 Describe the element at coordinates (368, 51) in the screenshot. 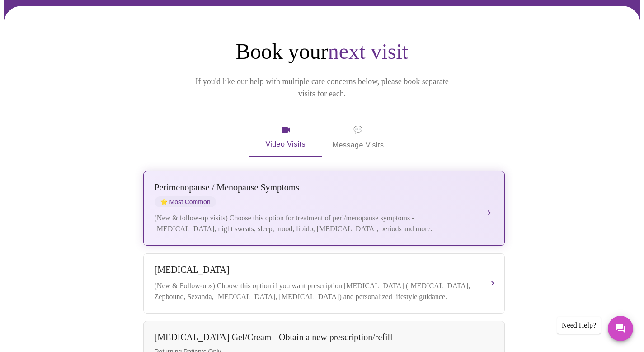

I see `span: next visit` at that location.